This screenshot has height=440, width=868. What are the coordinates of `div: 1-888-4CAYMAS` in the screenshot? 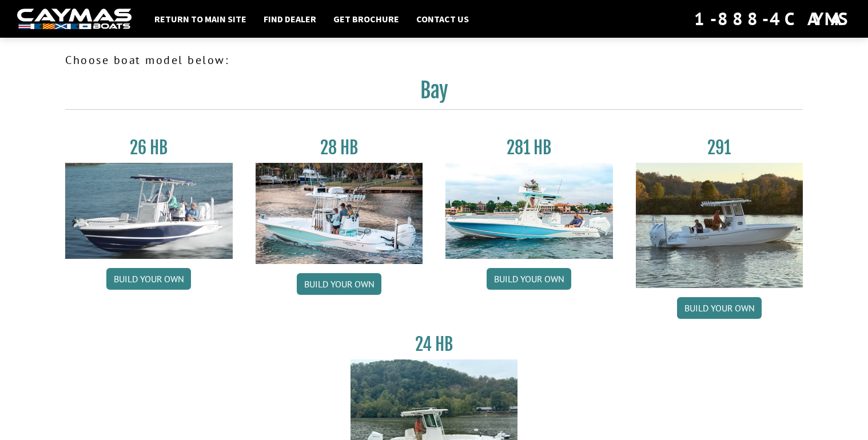 It's located at (772, 19).